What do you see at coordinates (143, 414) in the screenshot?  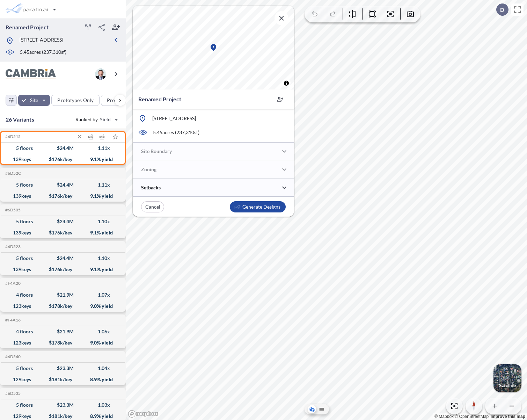 I see `a: Mapbox homepage` at bounding box center [143, 414].